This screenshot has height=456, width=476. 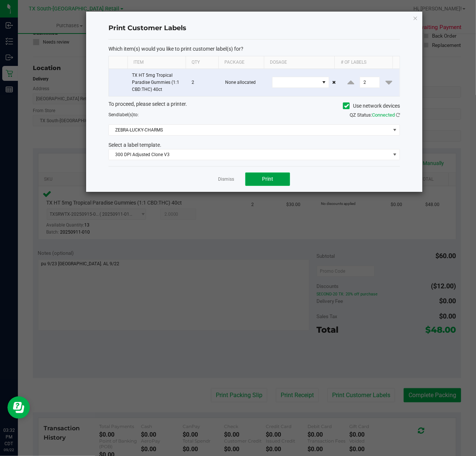 What do you see at coordinates (254, 49) in the screenshot?
I see `p: Which item(s) would you like to print customer label(s) for?` at bounding box center [254, 49].